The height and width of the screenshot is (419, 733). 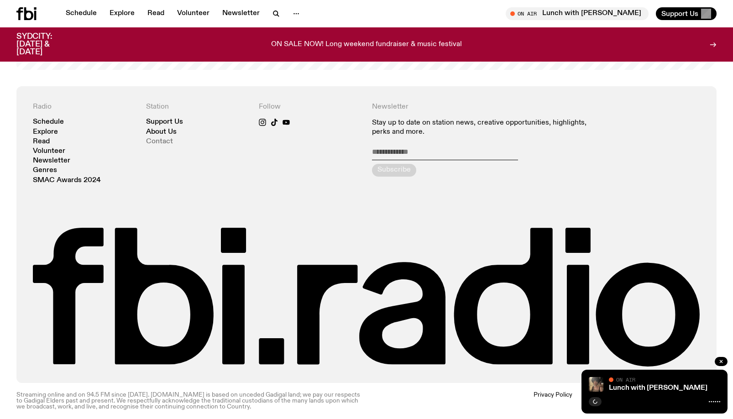 What do you see at coordinates (164, 122) in the screenshot?
I see `a: Support Us` at bounding box center [164, 122].